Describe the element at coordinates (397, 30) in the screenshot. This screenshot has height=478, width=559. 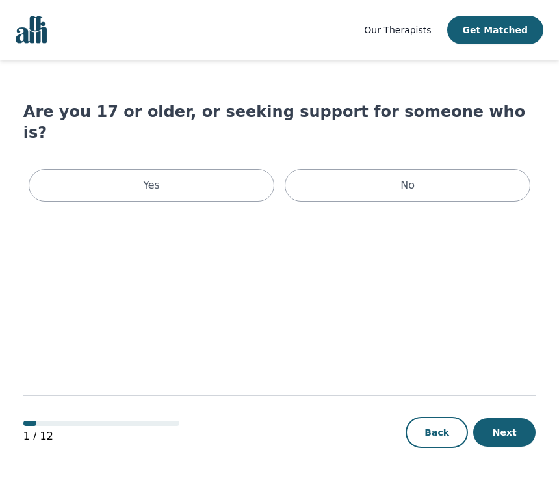
I see `span: Our Therapists` at that location.